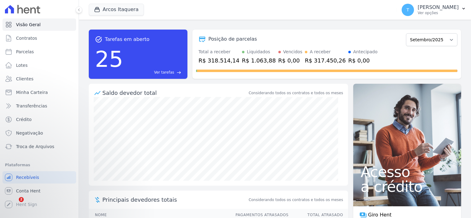 The height and width of the screenshot is (218, 471). What do you see at coordinates (164, 72) in the screenshot?
I see `span: Ver tarefas` at bounding box center [164, 72].